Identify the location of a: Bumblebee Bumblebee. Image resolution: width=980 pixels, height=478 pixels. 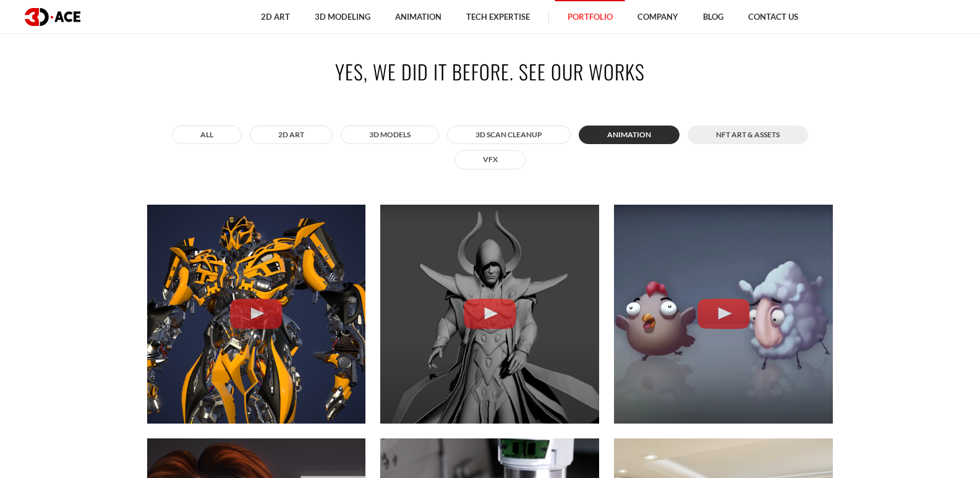
(257, 314).